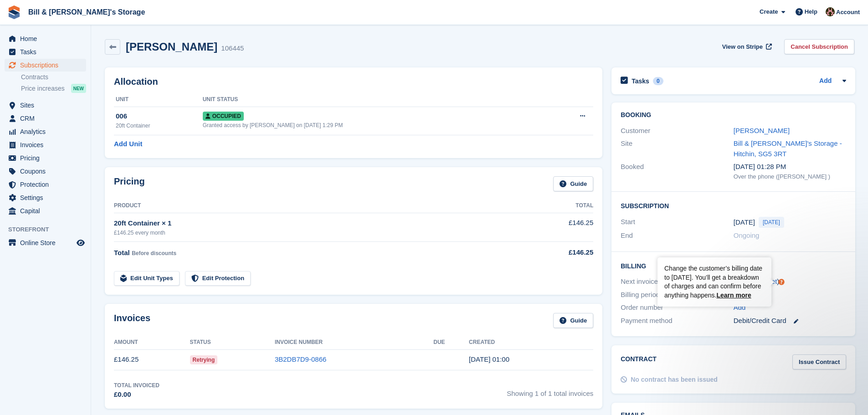 The image size is (868, 415). What do you see at coordinates (78, 88) in the screenshot?
I see `div: NEW` at bounding box center [78, 88].